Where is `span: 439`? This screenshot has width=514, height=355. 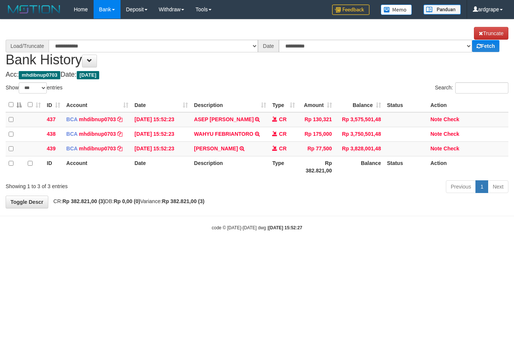 span: 439 is located at coordinates (51, 149).